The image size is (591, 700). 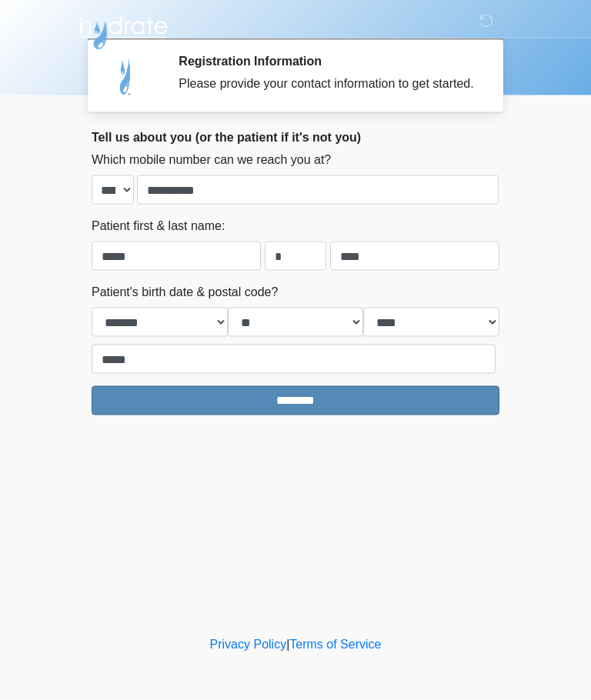 What do you see at coordinates (157, 227) in the screenshot?
I see `label: Patient first & last name:` at bounding box center [157, 227].